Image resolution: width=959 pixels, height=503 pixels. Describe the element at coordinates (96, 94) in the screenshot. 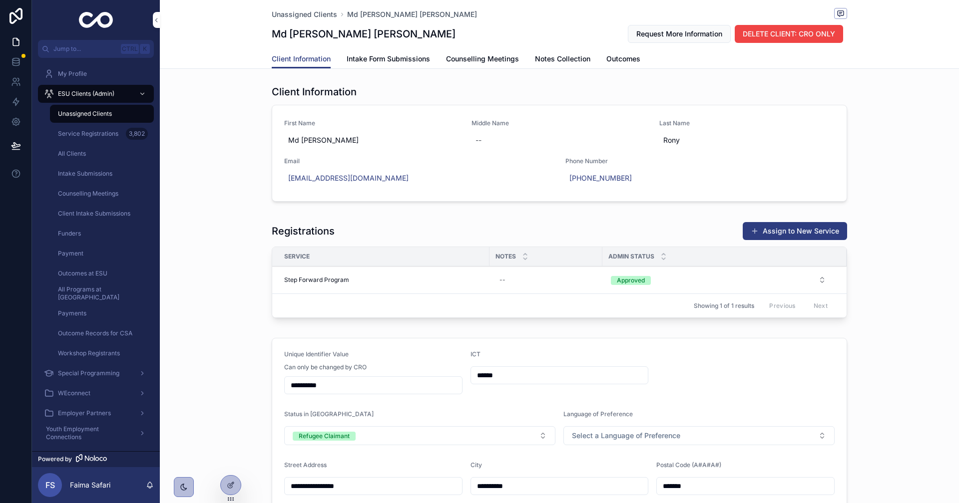

I see `a: ESU Clients (Admin)` at that location.